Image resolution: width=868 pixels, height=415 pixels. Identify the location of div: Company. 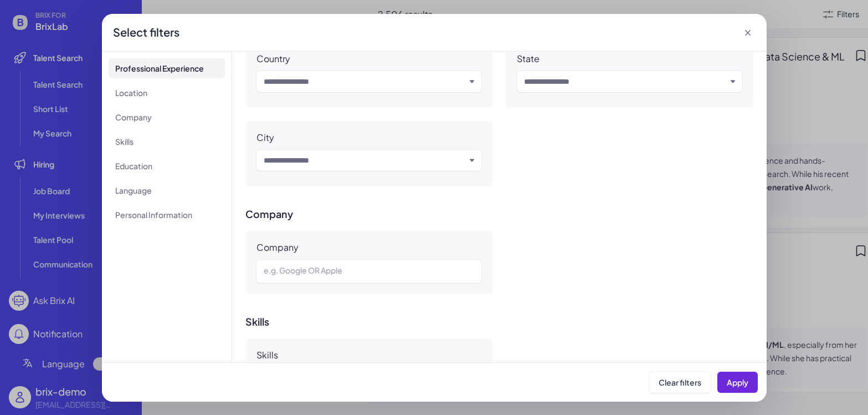
(277, 247).